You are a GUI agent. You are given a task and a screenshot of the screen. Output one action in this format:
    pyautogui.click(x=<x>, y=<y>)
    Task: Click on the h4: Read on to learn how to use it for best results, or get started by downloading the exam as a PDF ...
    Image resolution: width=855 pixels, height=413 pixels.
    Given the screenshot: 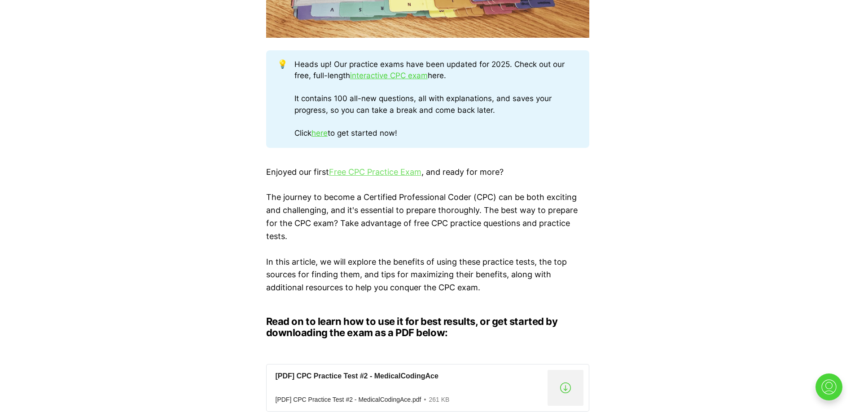 What is the action you would take?
    pyautogui.click(x=428, y=327)
    